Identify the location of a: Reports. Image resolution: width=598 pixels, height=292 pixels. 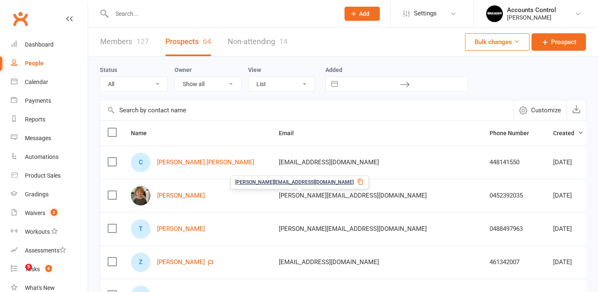
(49, 119).